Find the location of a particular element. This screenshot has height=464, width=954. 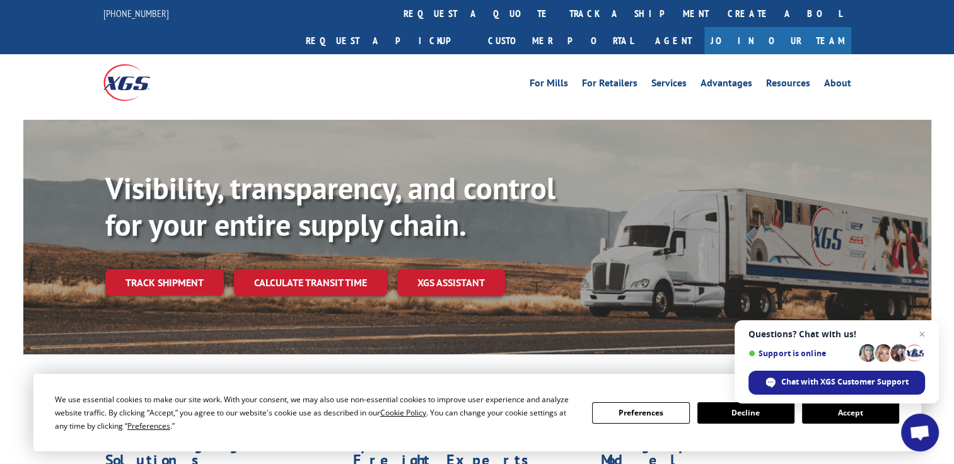

span: Chat with XGS Customer Support is located at coordinates (845, 382).